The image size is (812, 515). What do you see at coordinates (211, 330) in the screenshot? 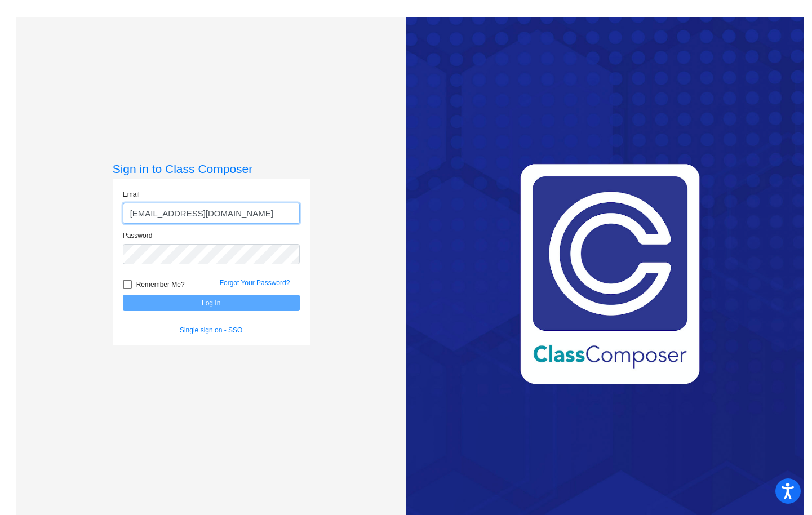
I see `a: Single sign on - SSO` at bounding box center [211, 330].